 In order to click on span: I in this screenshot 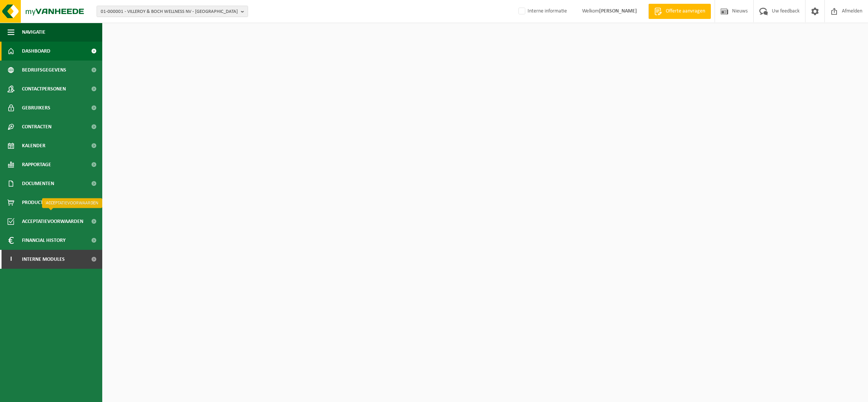, I will do `click(11, 259)`.